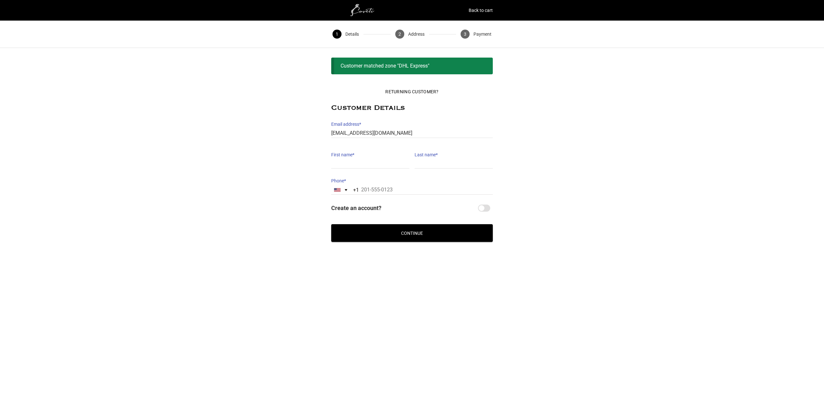  What do you see at coordinates (400, 34) in the screenshot?
I see `span: 2` at bounding box center [400, 34].